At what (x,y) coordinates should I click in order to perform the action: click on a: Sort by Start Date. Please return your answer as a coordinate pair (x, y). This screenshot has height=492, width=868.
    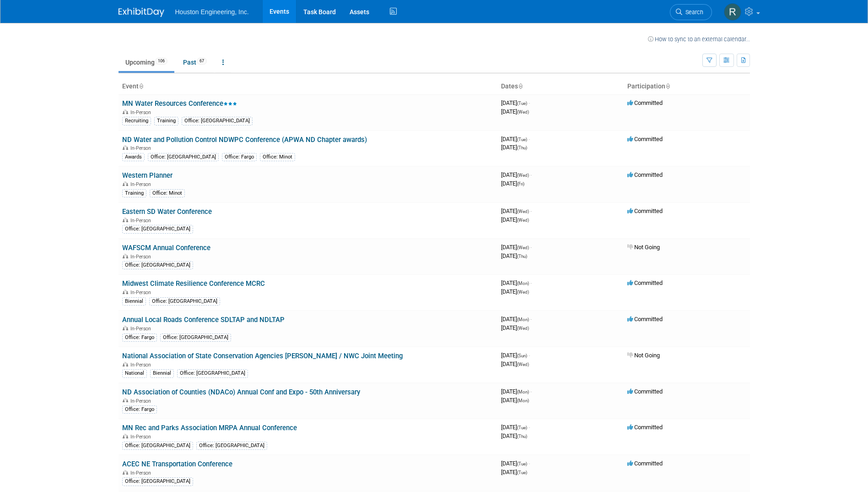
    Looking at the image, I should click on (520, 86).